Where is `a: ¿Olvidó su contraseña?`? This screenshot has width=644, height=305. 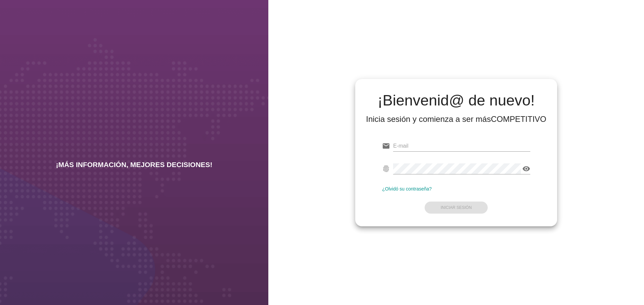
a: ¿Olvidó su contraseña? is located at coordinates (407, 189).